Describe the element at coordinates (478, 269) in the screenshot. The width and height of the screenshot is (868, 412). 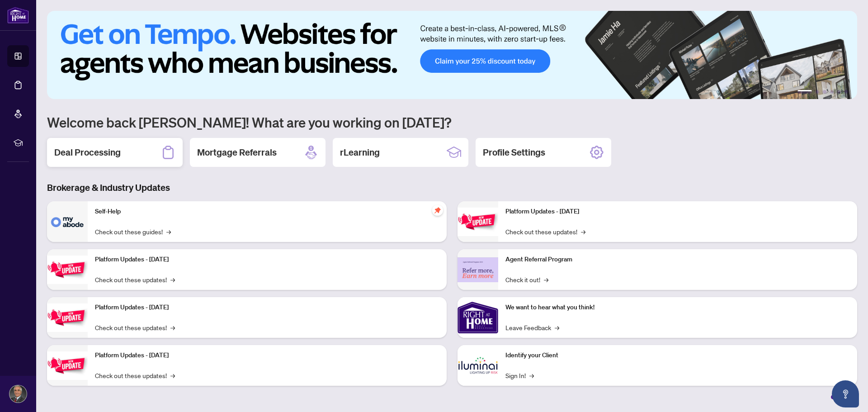
I see `img: Agent Referral Program` at that location.